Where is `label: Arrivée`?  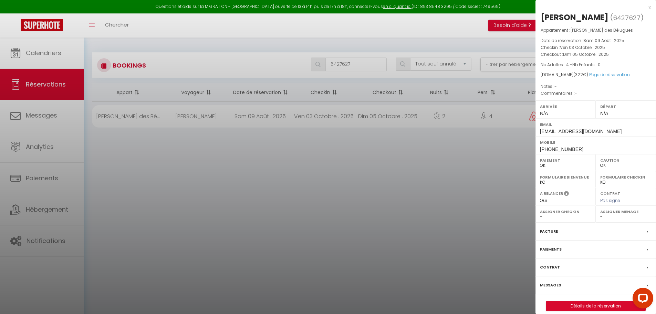 label: Arrivée is located at coordinates (565, 106).